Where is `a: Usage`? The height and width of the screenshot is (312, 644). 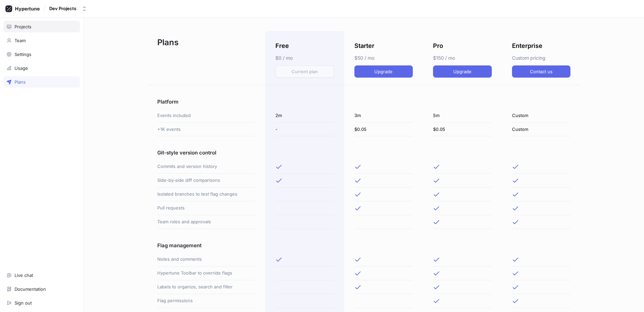
a: Usage is located at coordinates (41, 68).